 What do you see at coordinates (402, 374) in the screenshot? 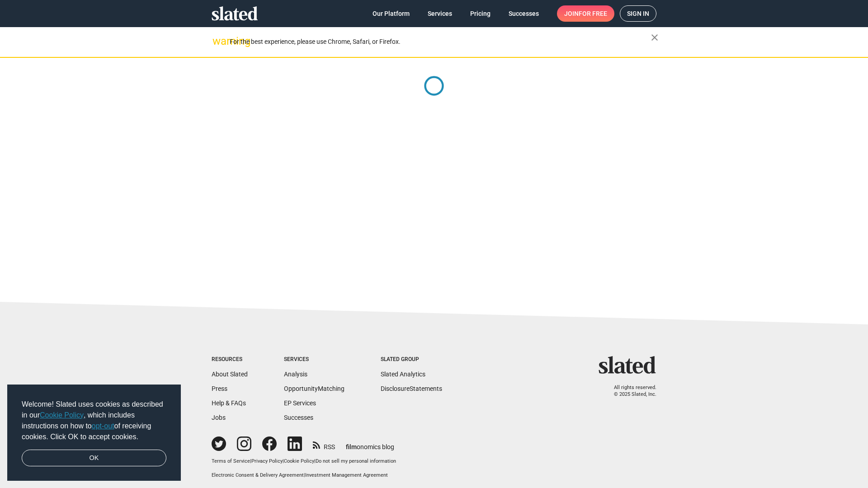
I see `a: Slated Analytics` at bounding box center [402, 374].